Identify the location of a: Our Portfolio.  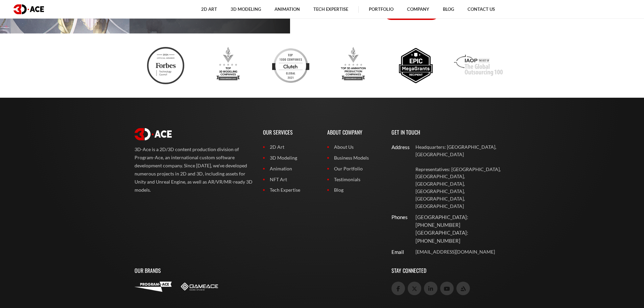
(354, 169).